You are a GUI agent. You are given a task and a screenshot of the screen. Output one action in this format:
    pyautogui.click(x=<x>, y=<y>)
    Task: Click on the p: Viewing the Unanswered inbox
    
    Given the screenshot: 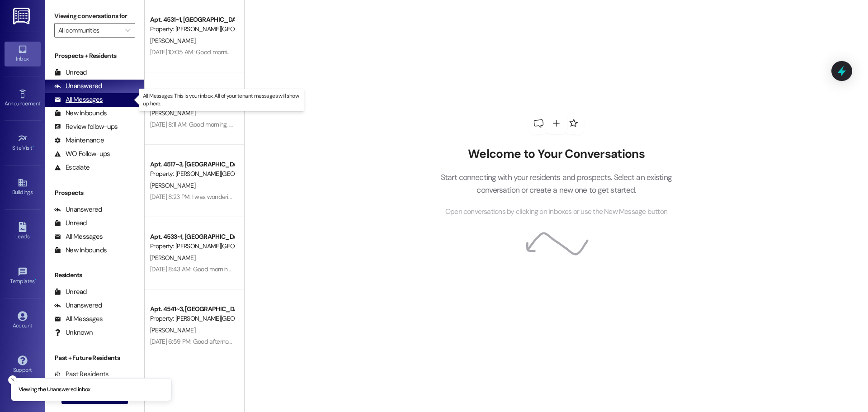 What is the action you would take?
    pyautogui.click(x=54, y=390)
    